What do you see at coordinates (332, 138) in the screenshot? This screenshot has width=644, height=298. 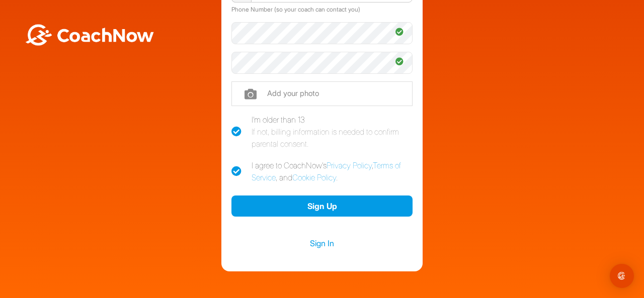 I see `div: If not, billing information is needed to confirm parental consent.` at bounding box center [332, 138].